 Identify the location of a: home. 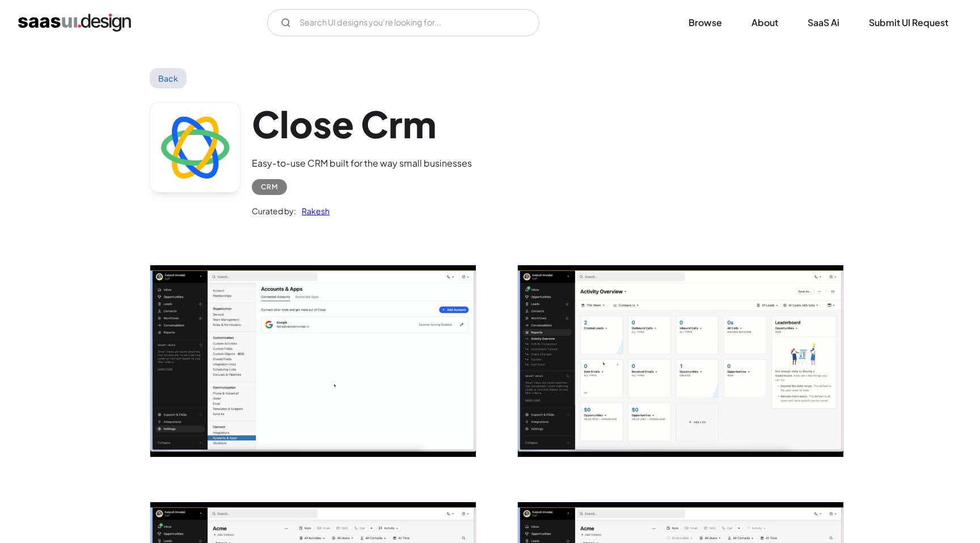
(74, 23).